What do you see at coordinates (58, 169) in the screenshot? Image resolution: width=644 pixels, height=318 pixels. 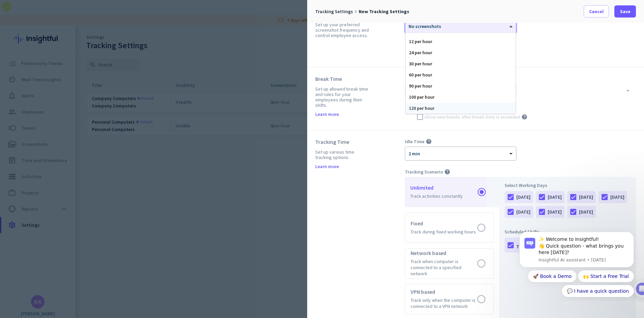 I see `button: Add your employees` at bounding box center [58, 169].